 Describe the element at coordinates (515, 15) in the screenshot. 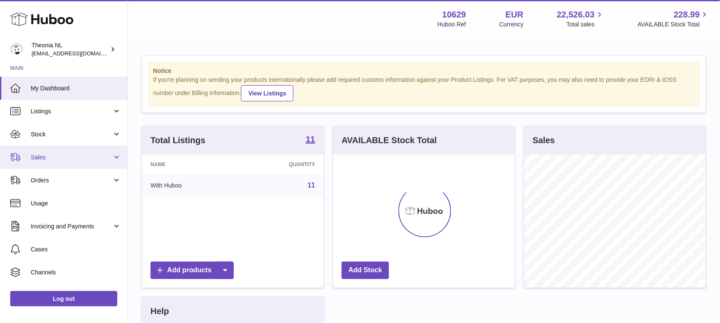

I see `strong: EUR` at that location.